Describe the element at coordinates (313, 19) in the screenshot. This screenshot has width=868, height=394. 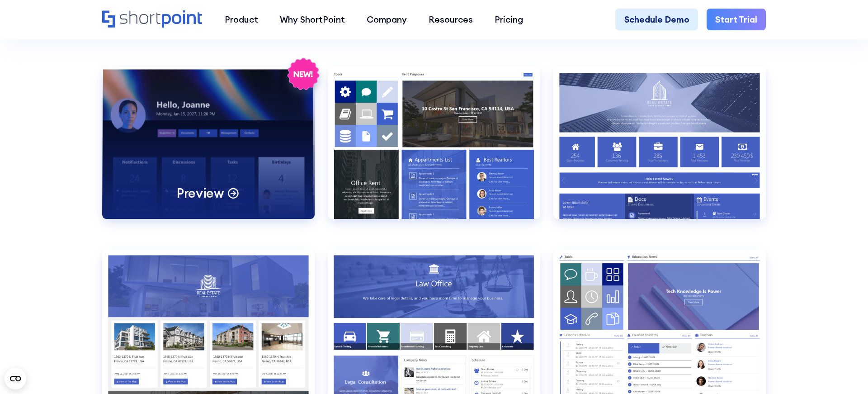
I see `a: Why ShortPoint` at that location.